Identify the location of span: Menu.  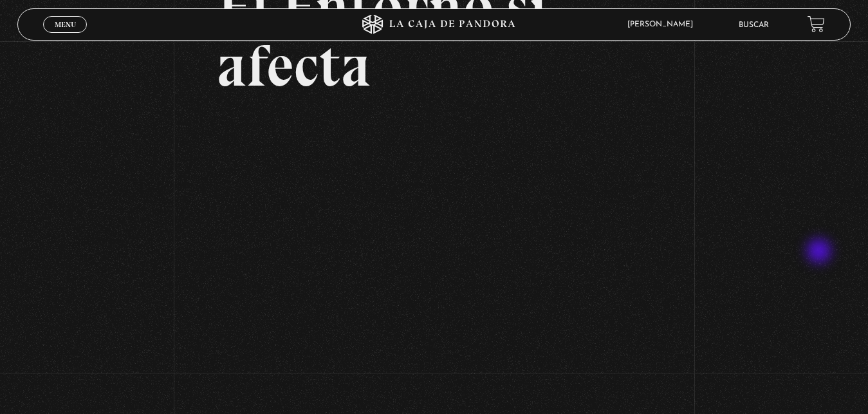
(65, 25).